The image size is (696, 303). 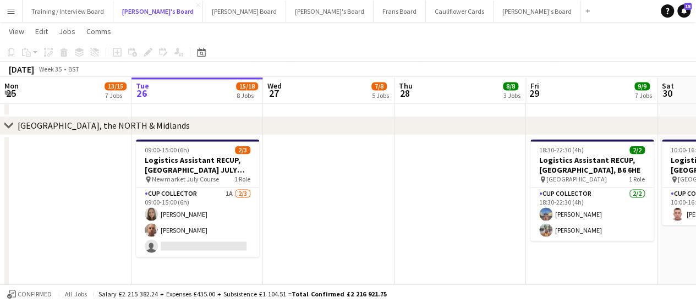 What do you see at coordinates (687, 6) in the screenshot?
I see `span: 15` at bounding box center [687, 6].